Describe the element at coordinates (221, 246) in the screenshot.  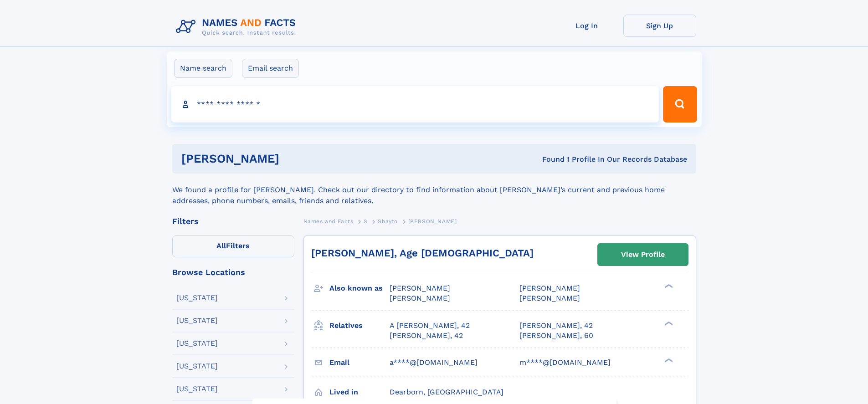
I see `span: All` at that location.